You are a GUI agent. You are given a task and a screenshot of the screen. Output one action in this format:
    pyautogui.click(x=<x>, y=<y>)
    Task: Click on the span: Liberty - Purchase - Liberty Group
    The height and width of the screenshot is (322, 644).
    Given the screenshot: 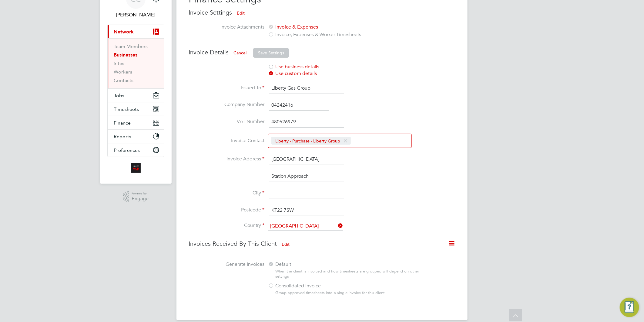 What is the action you would take?
    pyautogui.click(x=311, y=141)
    